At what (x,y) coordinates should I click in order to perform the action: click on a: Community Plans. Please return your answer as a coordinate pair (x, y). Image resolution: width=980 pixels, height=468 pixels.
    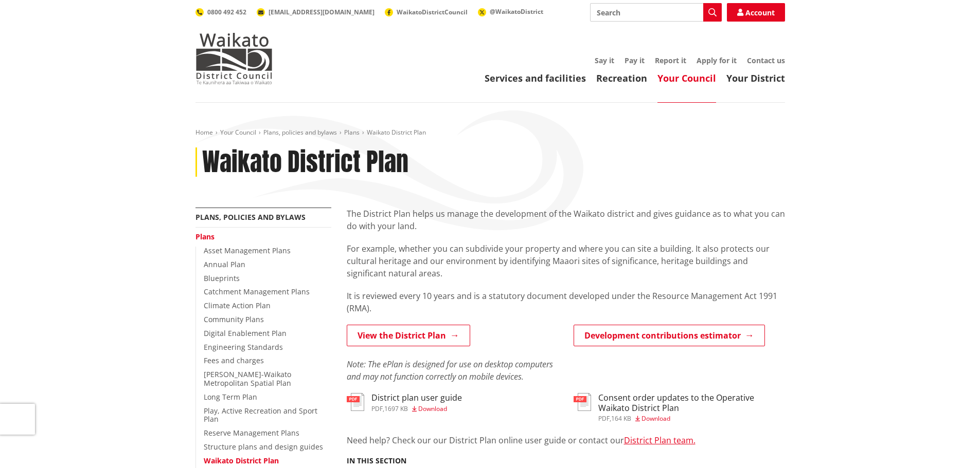
    Looking at the image, I should click on (234, 319).